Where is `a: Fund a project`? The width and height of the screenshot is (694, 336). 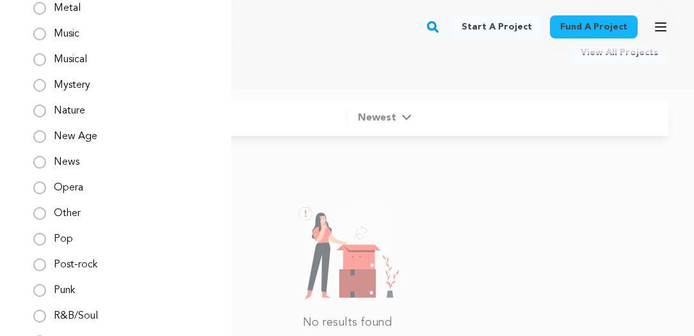 a: Fund a project is located at coordinates (594, 27).